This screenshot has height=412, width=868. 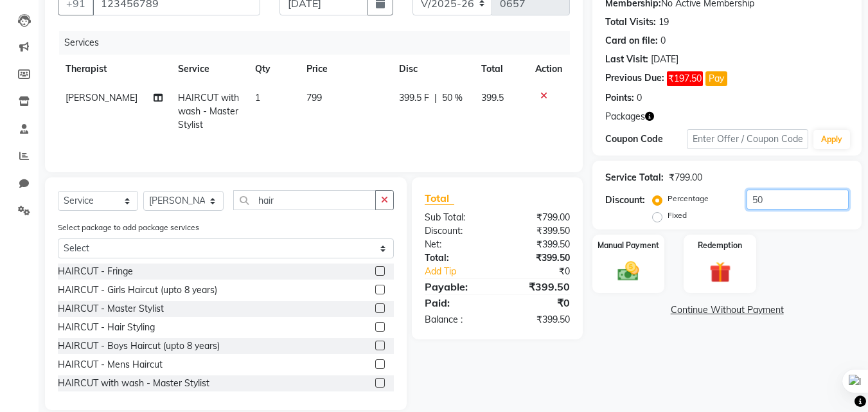 I want to click on div: Net:, so click(x=456, y=244).